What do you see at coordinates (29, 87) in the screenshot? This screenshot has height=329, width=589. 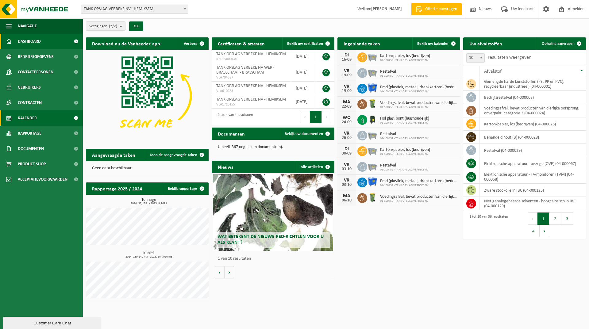 I see `span: Gebruikers` at bounding box center [29, 87].